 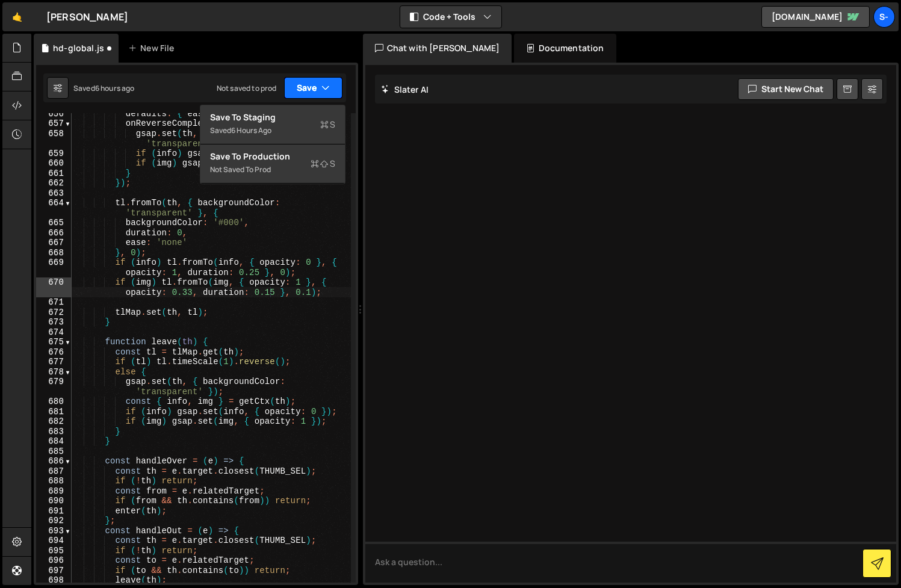 I want to click on div: 697, so click(x=54, y=570).